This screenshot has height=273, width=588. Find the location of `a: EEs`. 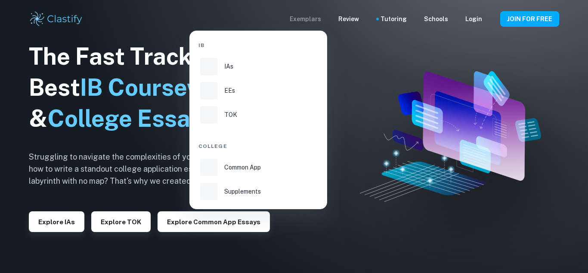

a: EEs is located at coordinates (258, 90).